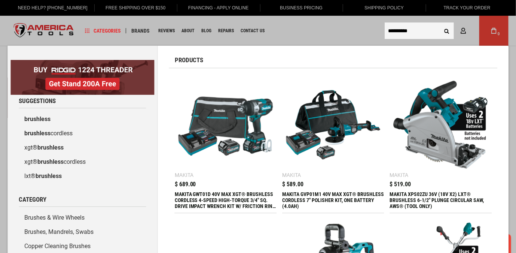 The image size is (516, 253). I want to click on button: Open LiveChat chat widget, so click(91, 14).